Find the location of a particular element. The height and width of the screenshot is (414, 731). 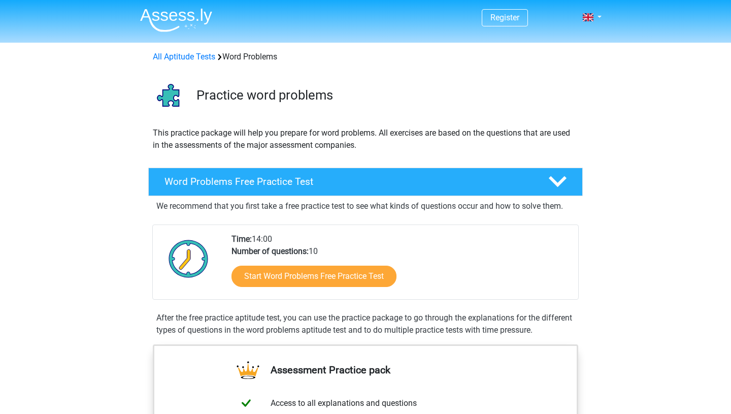

a: Word Problems Free Practice Test is located at coordinates (366, 182).